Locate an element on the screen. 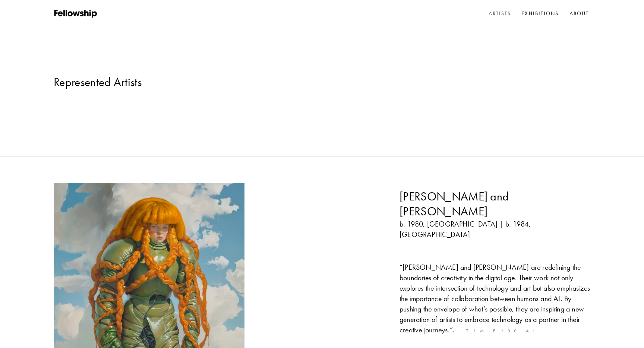 This screenshot has height=348, width=644. a: Exhibitions is located at coordinates (540, 14).